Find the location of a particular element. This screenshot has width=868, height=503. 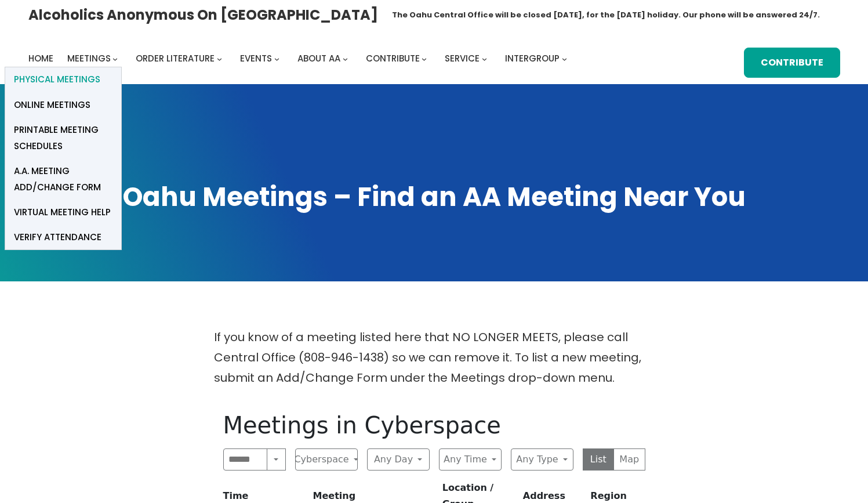

span: Order Literature is located at coordinates (175, 58).